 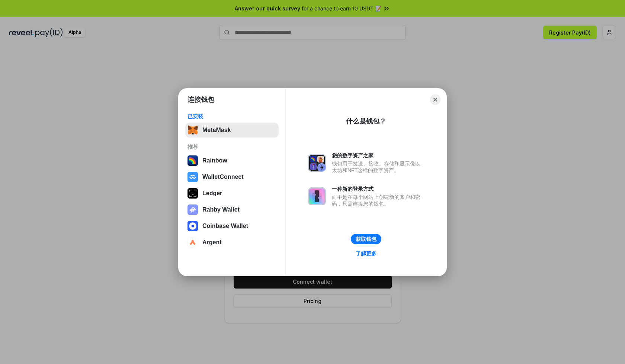 What do you see at coordinates (366, 239) in the screenshot?
I see `button: 获取钱包` at bounding box center [366, 239].